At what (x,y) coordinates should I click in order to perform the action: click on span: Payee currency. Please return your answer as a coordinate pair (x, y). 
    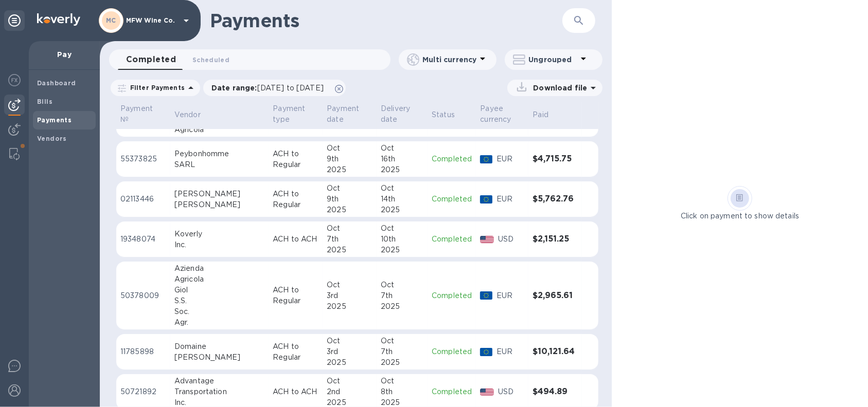
    Looking at the image, I should click on (502, 114).